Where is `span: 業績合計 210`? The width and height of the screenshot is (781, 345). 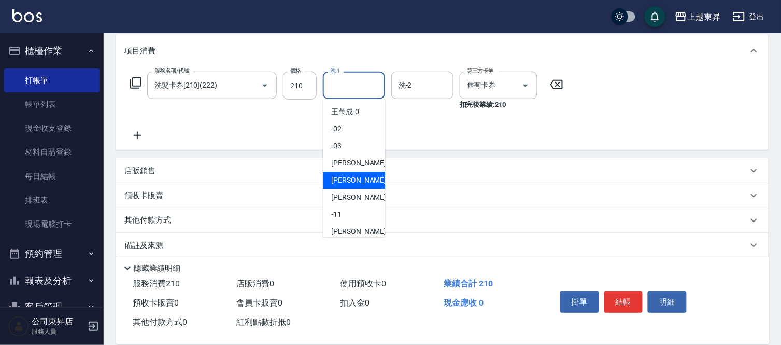
span: 業績合計 210 is located at coordinates (468, 283).